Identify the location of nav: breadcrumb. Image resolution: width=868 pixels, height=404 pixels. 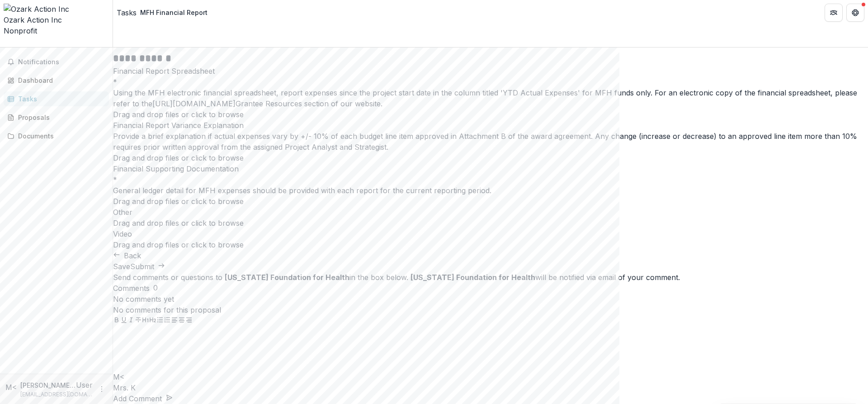
(163, 12).